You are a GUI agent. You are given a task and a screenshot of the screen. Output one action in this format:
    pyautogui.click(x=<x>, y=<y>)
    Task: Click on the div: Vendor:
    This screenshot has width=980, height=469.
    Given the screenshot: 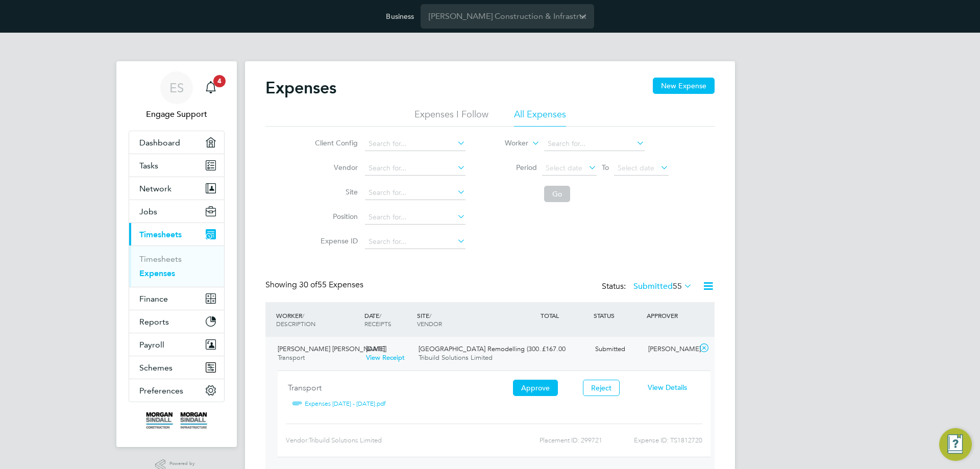 What is the action you would take?
    pyautogui.click(x=377, y=441)
    